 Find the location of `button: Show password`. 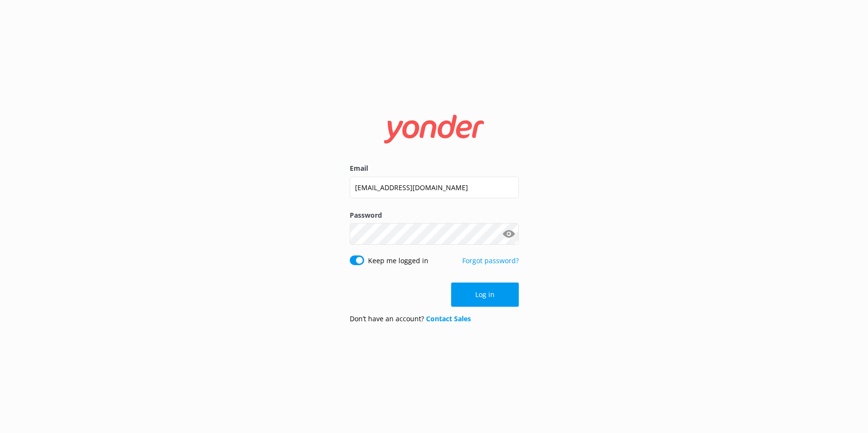

button: Show password is located at coordinates (509, 234).